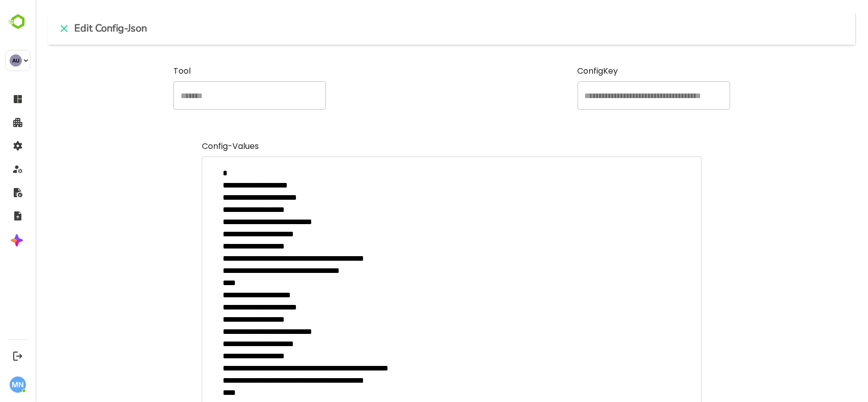 The height and width of the screenshot is (402, 868). Describe the element at coordinates (618, 71) in the screenshot. I see `label: ConfigKey` at that location.